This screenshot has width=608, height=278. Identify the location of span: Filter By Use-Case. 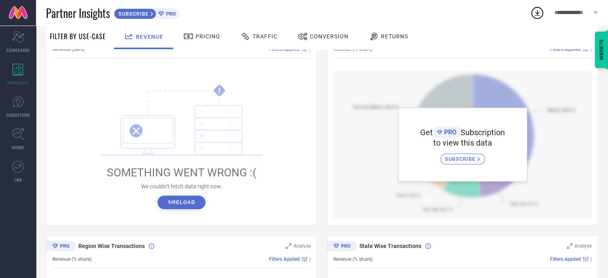
(78, 36).